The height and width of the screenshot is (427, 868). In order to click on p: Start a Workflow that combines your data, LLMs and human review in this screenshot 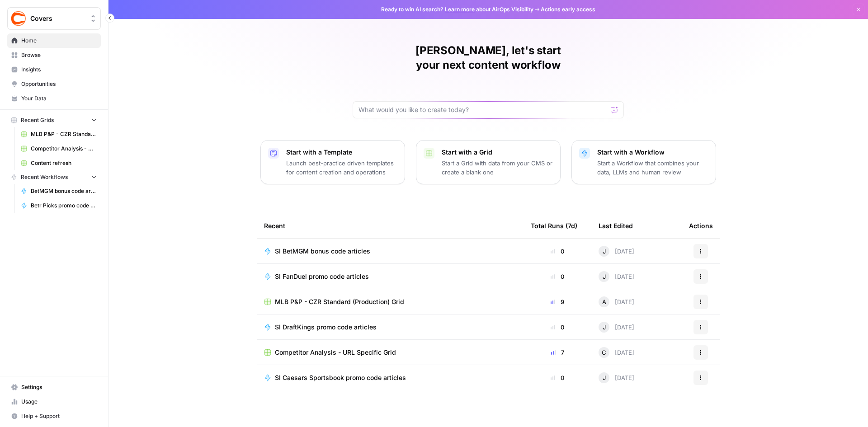, I will do `click(653, 168)`.